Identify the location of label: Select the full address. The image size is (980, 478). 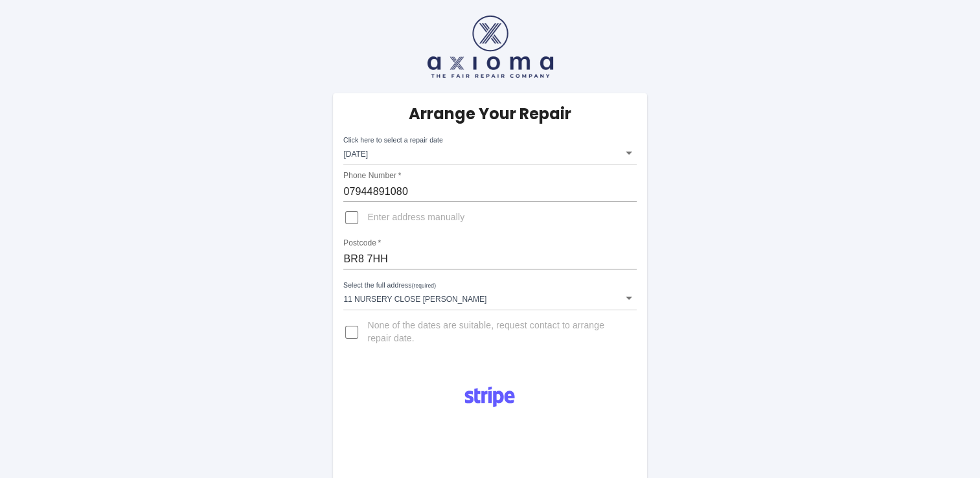
(390, 286).